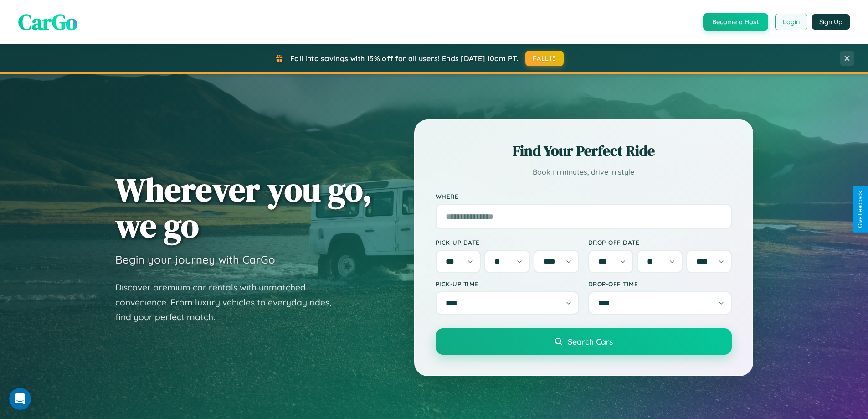 This screenshot has height=419, width=868. What do you see at coordinates (229, 302) in the screenshot?
I see `p: Discover premium car rentals with unmatched convenience. From luxury vehicles to everyday rides, ...` at bounding box center [229, 302].